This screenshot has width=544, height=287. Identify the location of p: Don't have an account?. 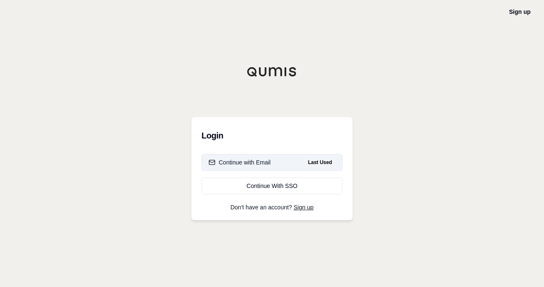
(272, 207).